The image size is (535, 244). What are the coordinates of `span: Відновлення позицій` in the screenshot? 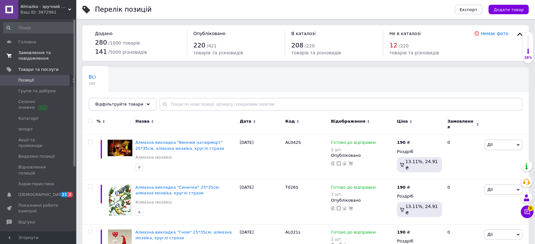 It's located at (38, 170).